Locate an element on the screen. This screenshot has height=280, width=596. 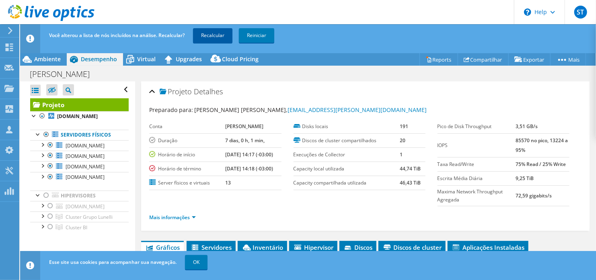
b: 85570 no pico, 13224 a 95% is located at coordinates (542, 145).